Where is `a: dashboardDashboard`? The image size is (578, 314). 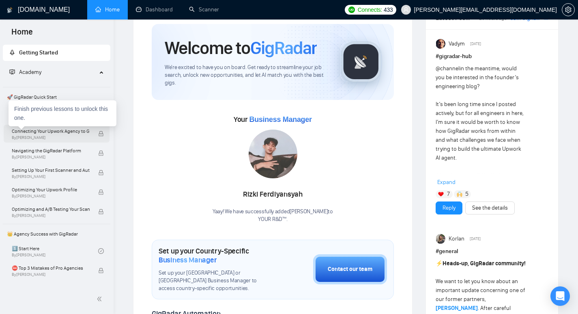 a: dashboardDashboard is located at coordinates (154, 9).